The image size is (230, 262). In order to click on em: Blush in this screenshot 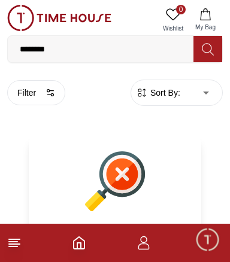, I will do `click(71, 192)`.